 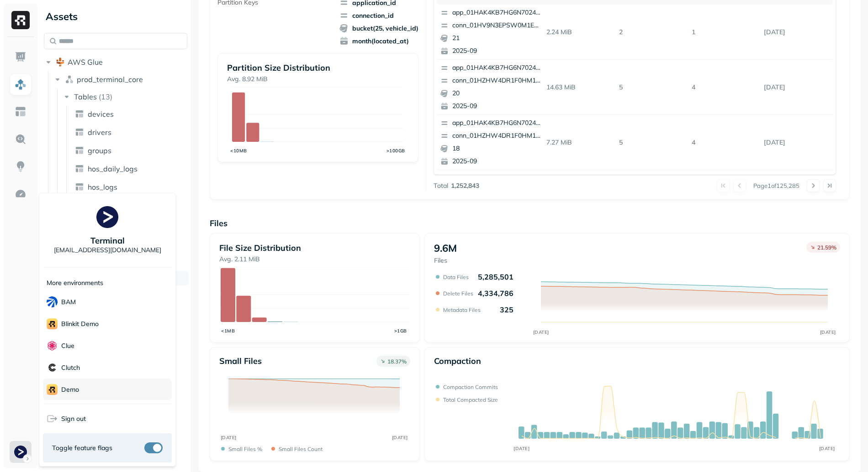 What do you see at coordinates (52, 368) in the screenshot?
I see `img: Clutch` at bounding box center [52, 368].